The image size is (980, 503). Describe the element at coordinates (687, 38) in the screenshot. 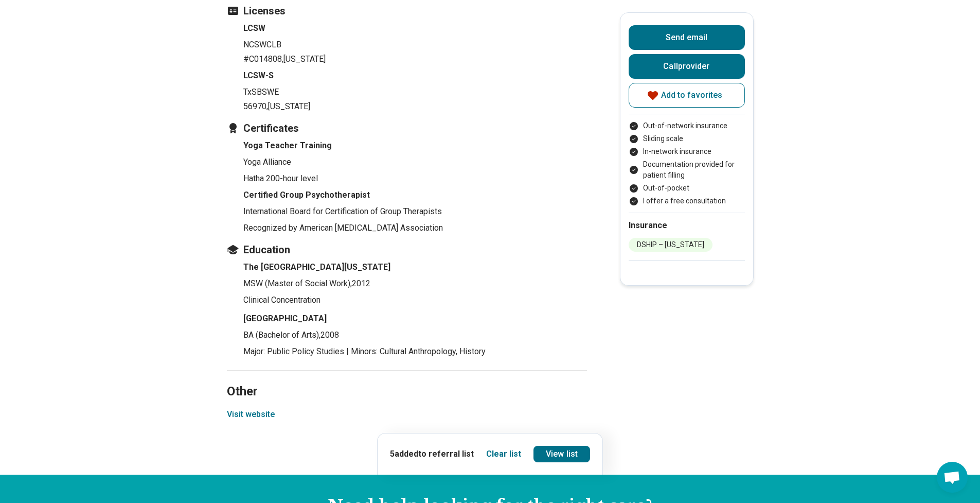

I see `button: Send email` at that location.